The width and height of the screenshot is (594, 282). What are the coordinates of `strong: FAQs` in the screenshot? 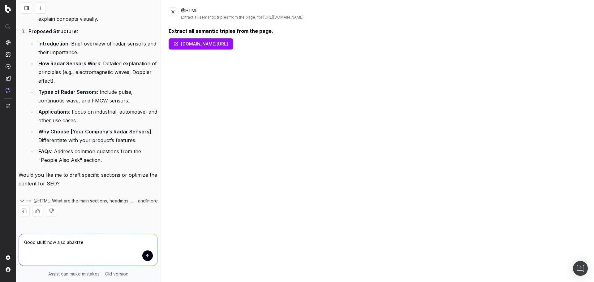 It's located at (45, 151).